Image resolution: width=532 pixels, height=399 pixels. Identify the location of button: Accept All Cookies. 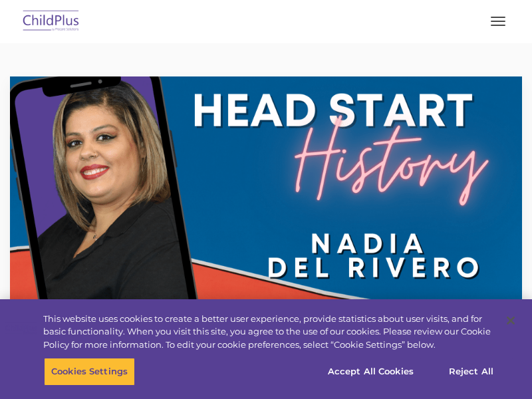
(370, 371).